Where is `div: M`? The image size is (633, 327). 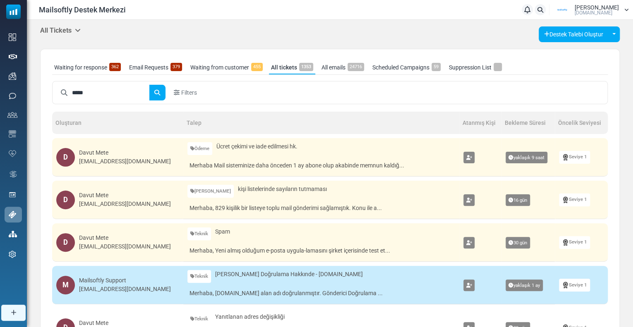 div: M is located at coordinates (65, 285).